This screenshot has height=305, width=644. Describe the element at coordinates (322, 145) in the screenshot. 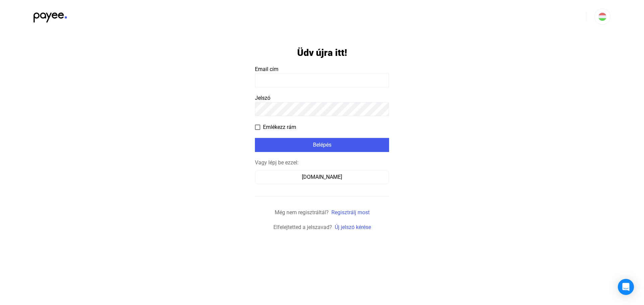

I see `div: Belépés` at that location.